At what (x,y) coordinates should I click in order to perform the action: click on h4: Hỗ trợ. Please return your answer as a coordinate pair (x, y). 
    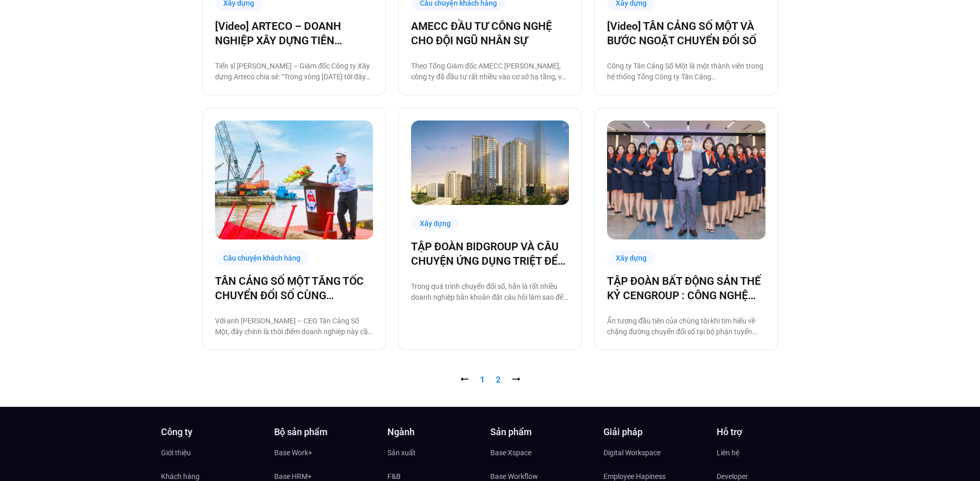
    Looking at the image, I should click on (768, 432).